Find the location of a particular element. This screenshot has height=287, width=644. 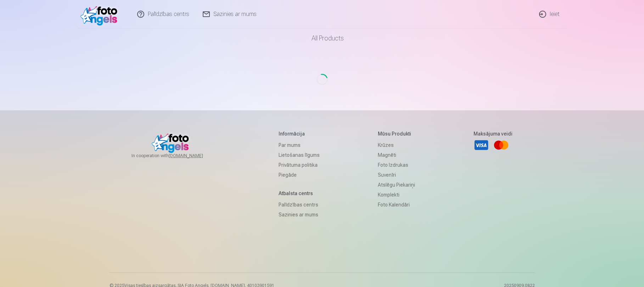

a: Komplekti is located at coordinates (396, 195).